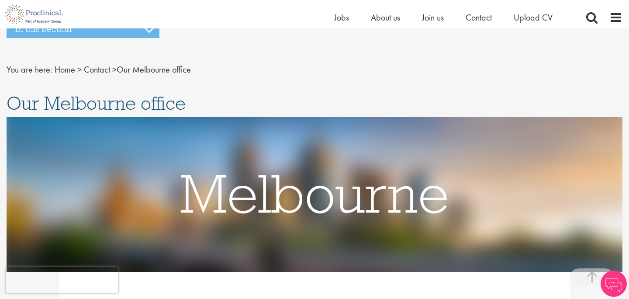  Describe the element at coordinates (385, 17) in the screenshot. I see `span: About us` at that location.